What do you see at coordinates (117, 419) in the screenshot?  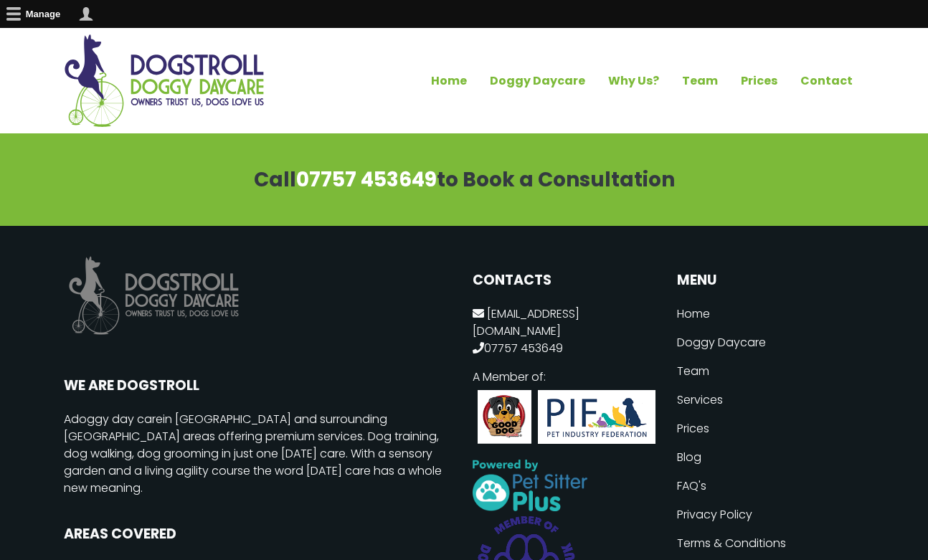 I see `a: doggy day care` at bounding box center [117, 419].